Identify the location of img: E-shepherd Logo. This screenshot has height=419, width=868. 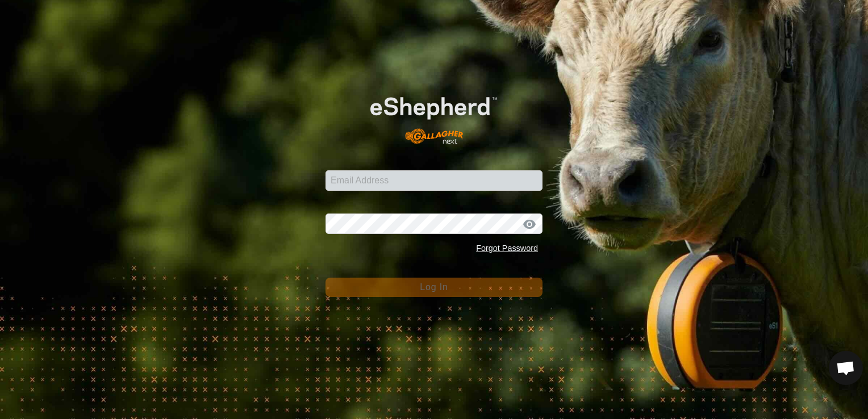
(434, 116).